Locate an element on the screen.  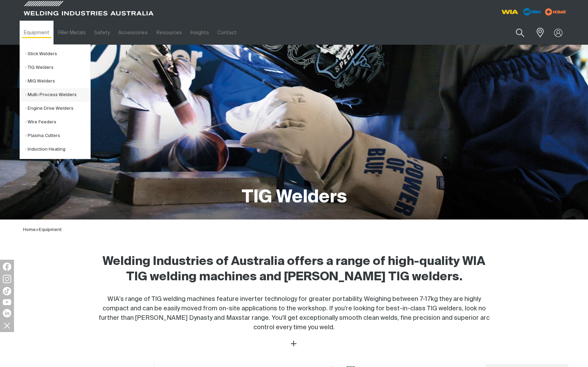
a: Engine Drive Welders is located at coordinates (58, 108).